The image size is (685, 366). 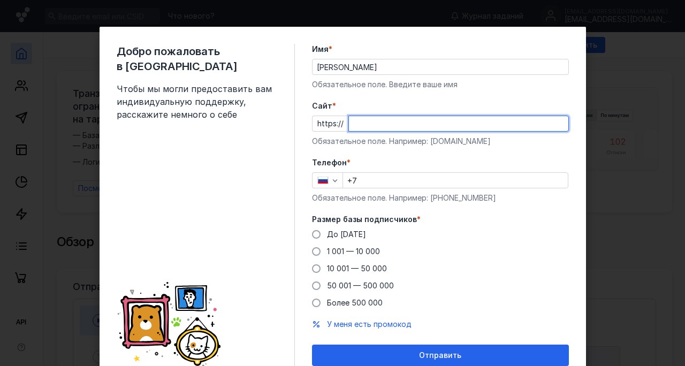 I want to click on span: Чтобы мы могли предоставить вам индивидуальную поддержку, расскажите немного о себе, so click(x=197, y=102).